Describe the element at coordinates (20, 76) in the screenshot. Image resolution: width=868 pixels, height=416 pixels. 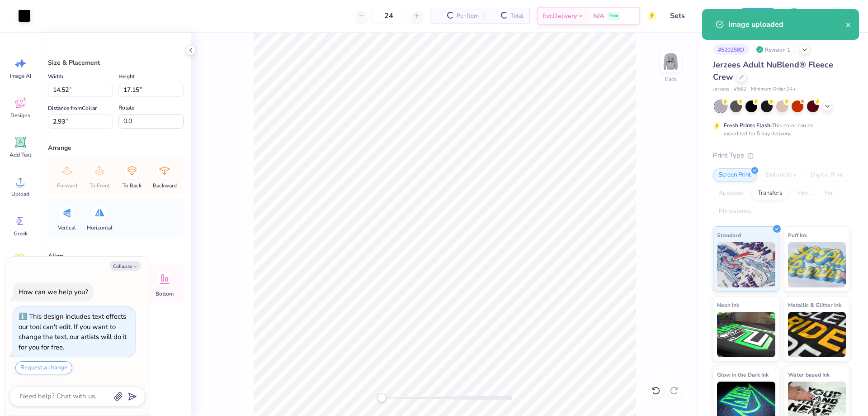
I see `span: Image AI` at that location.